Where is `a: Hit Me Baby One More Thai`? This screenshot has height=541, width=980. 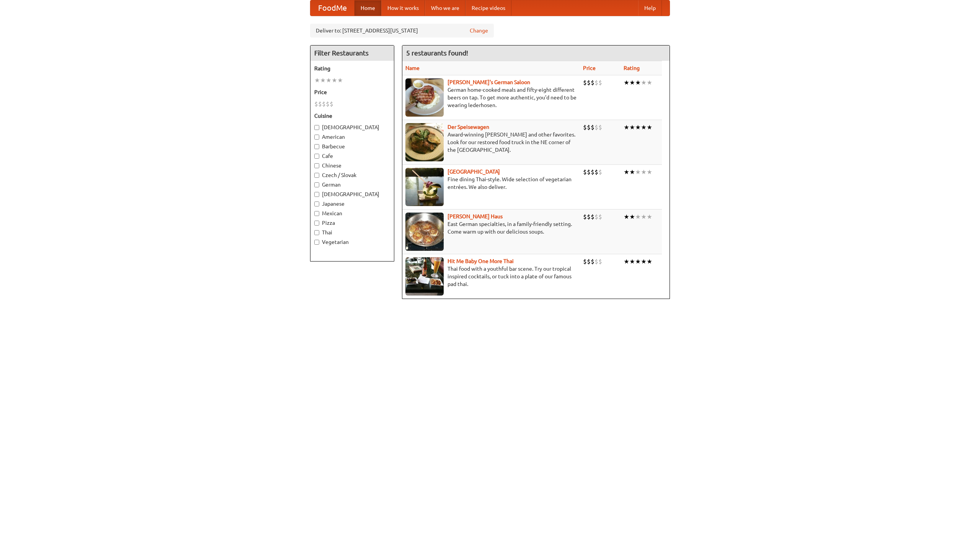 a: Hit Me Baby One More Thai is located at coordinates (480, 261).